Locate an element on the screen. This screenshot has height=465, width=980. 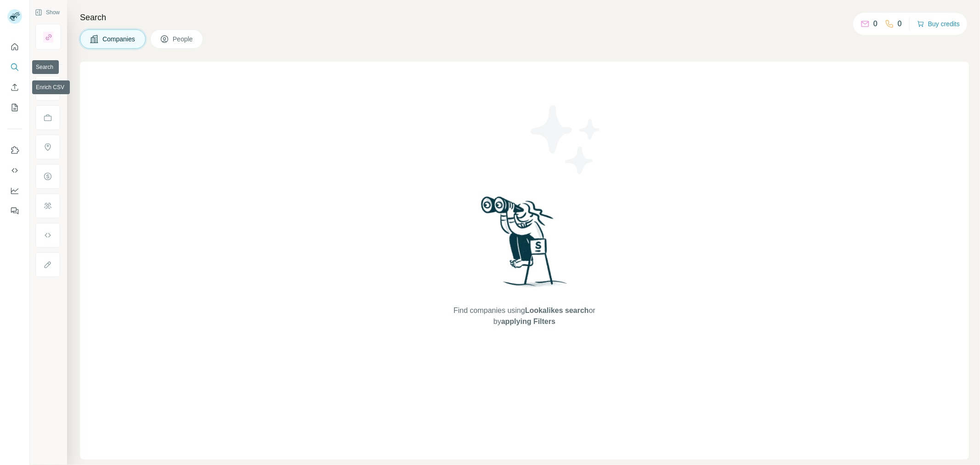
span: Companies is located at coordinates (119, 39).